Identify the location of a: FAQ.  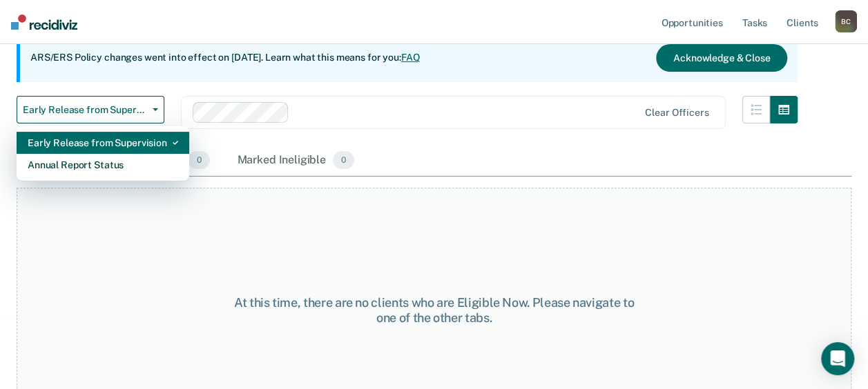
(411, 57).